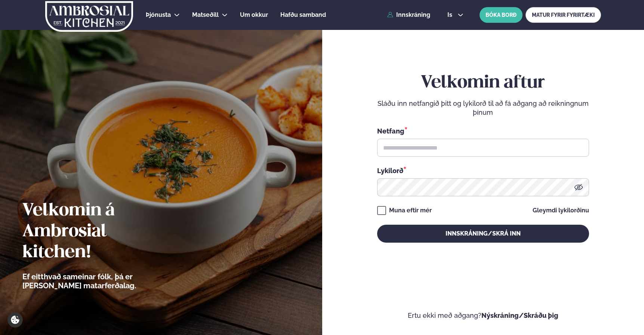 The width and height of the screenshot is (644, 335). Describe the element at coordinates (484, 316) in the screenshot. I see `p: Ertu ekki með aðgang?` at that location.